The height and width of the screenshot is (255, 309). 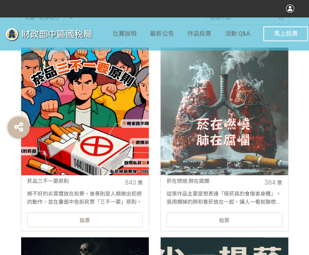 What do you see at coordinates (213, 181) in the screenshot?
I see `div: 菸在燃燒 肺在腐爛` at bounding box center [213, 181].